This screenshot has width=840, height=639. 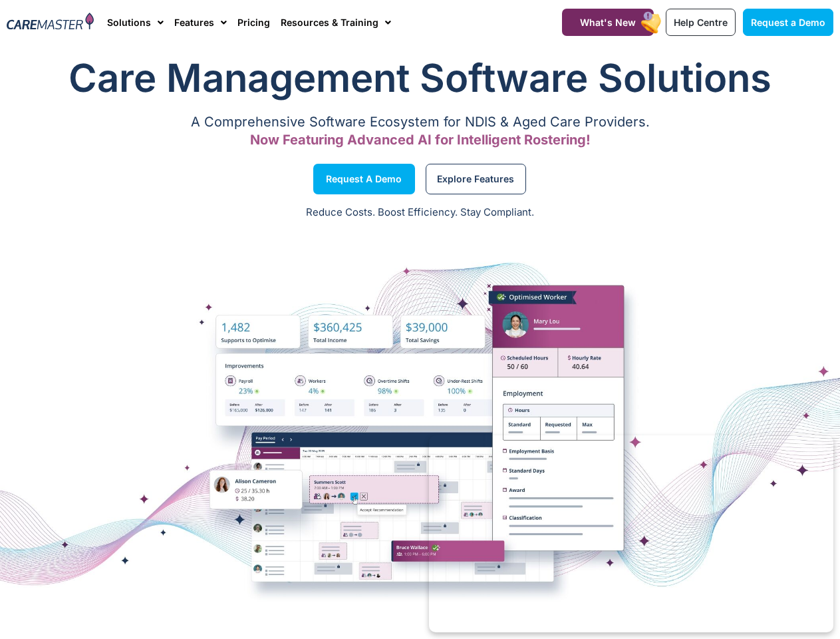 I want to click on span: Explore Features, so click(x=475, y=179).